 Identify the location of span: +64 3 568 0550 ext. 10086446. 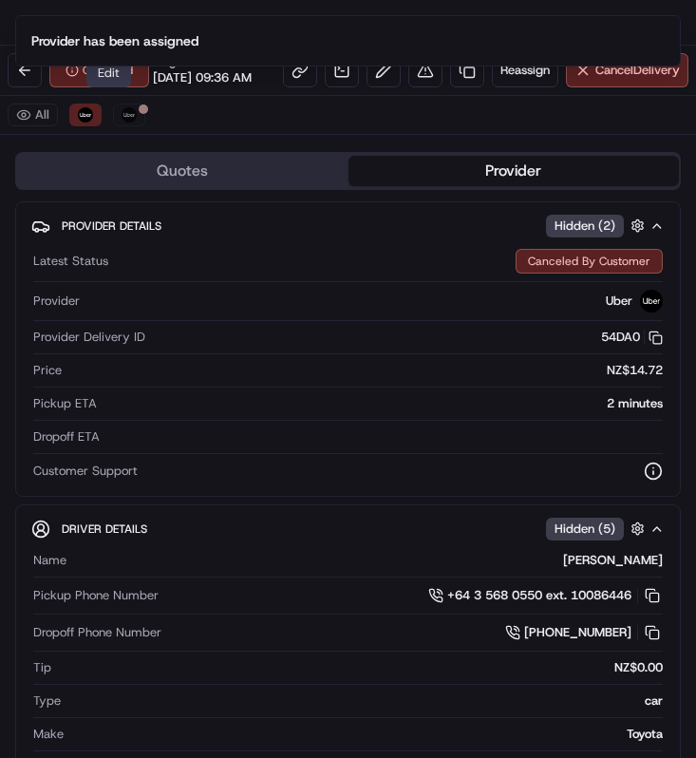
(539, 596).